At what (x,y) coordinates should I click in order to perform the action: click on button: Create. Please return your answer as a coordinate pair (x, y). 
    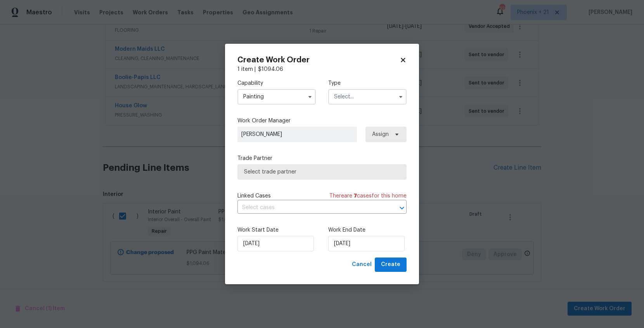
    Looking at the image, I should click on (391, 264).